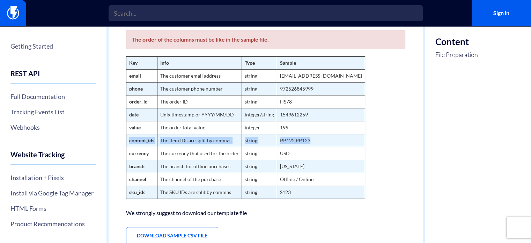  Describe the element at coordinates (141, 192) in the screenshot. I see `td: s` at that location.